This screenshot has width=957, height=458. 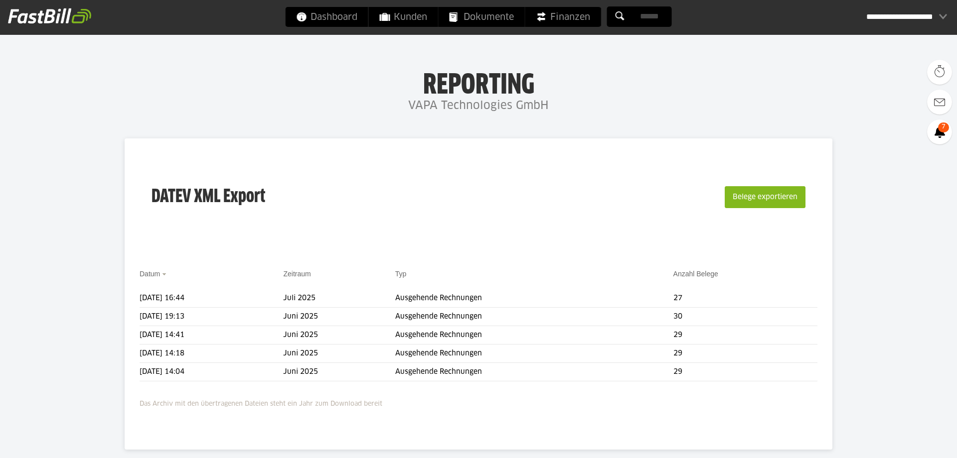 What do you see at coordinates (49, 16) in the screenshot?
I see `img: fastbill_logo_white.png` at bounding box center [49, 16].